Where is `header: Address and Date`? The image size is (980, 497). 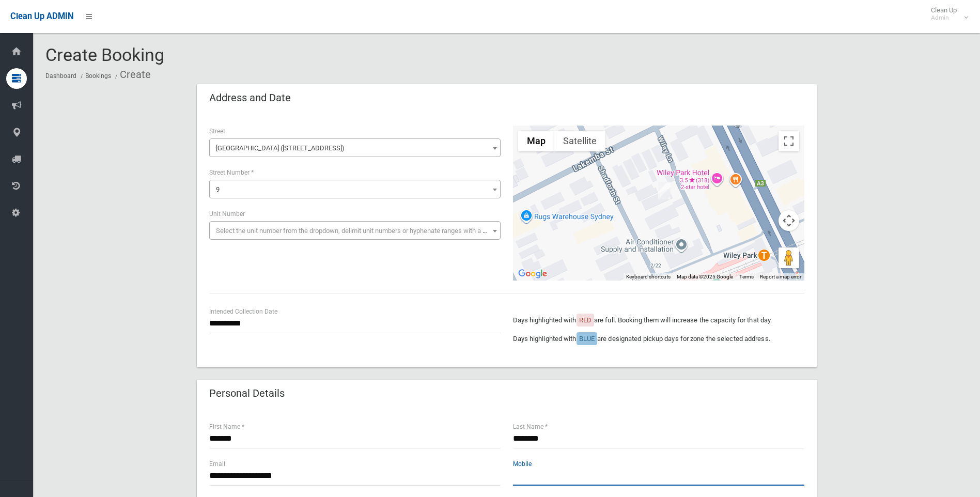 header: Address and Date is located at coordinates (250, 97).